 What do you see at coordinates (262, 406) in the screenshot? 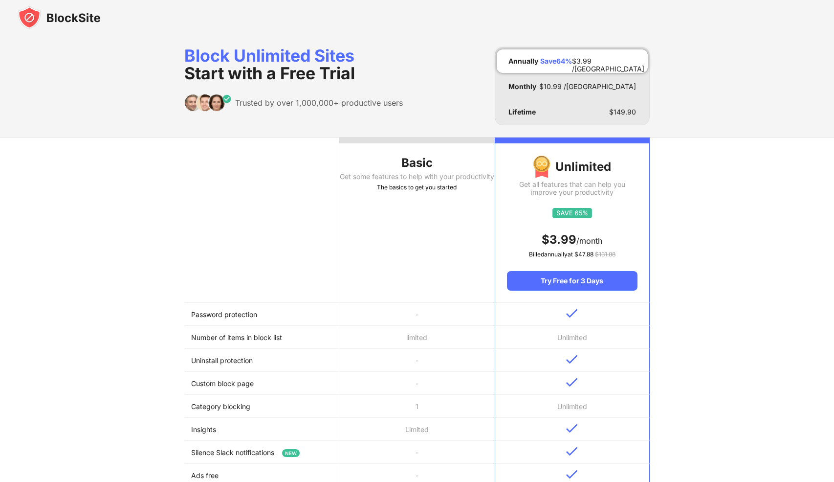
I see `td: Category blocking` at bounding box center [262, 406].